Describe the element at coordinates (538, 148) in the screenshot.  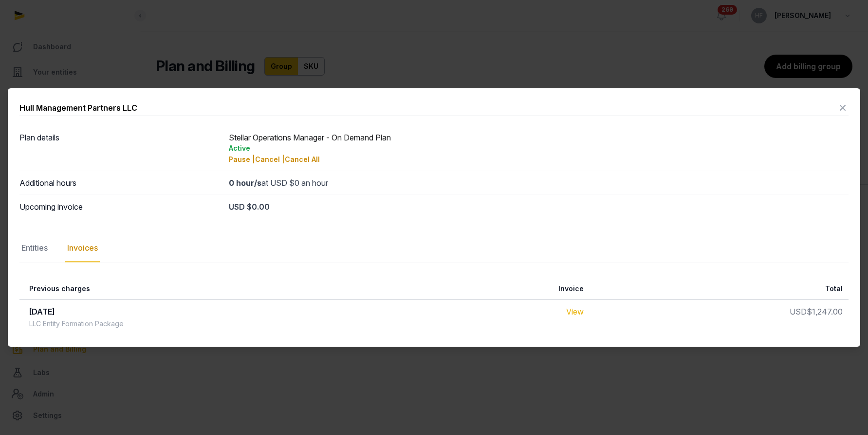
I see `div: Stellar Operations Manager - On Demand Plan` at that location.